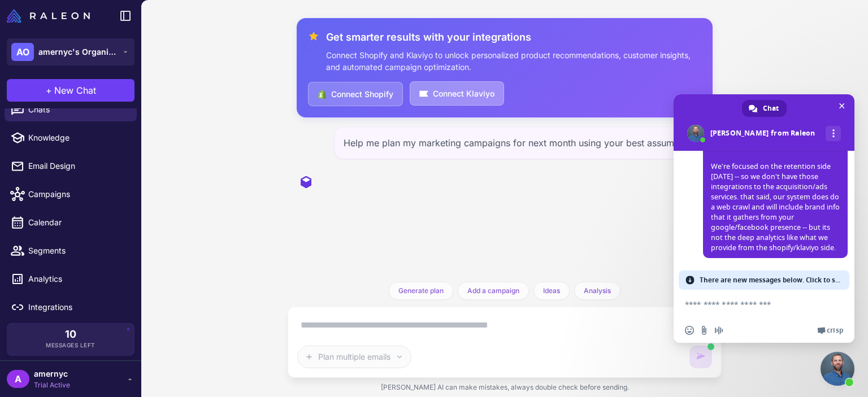 This screenshot has width=868, height=397. Describe the element at coordinates (493, 291) in the screenshot. I see `button: Add a campaign` at that location.